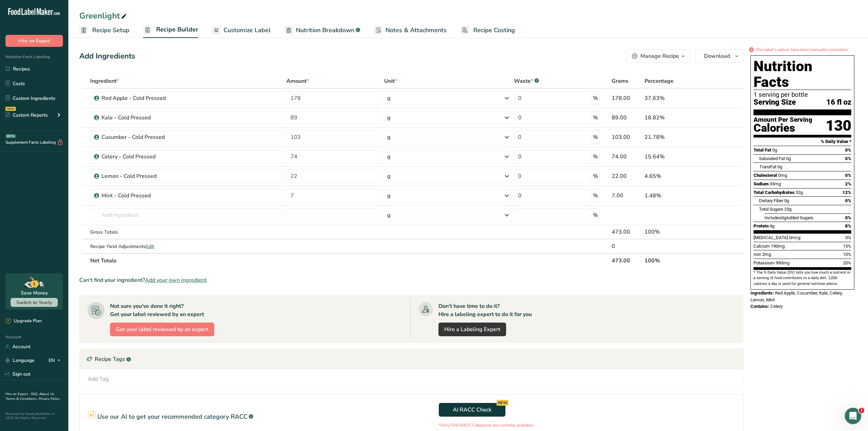 This screenshot has height=431, width=868. I want to click on span: Red Apple, Cucumber, Kale, Celery, Lemon, Mint, so click(796, 296).